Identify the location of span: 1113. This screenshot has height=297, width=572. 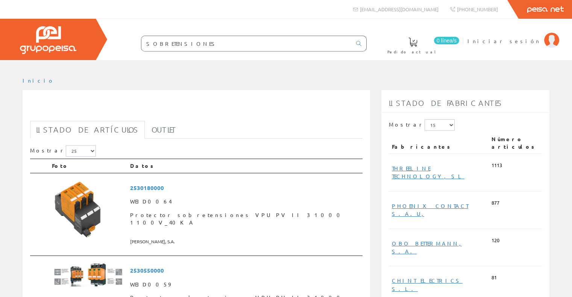
(497, 165).